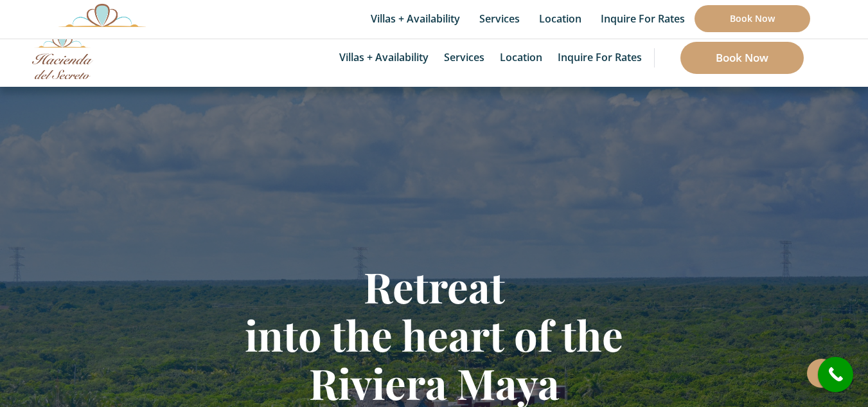  Describe the element at coordinates (835, 374) in the screenshot. I see `i: call` at that location.